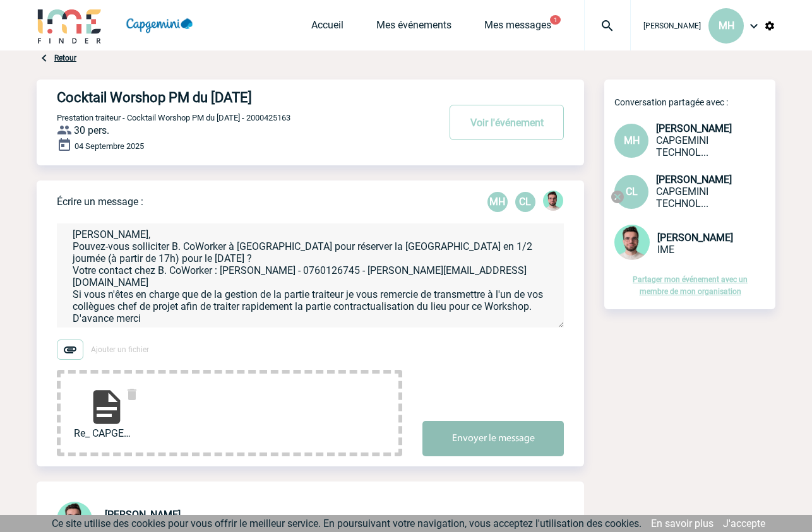  I want to click on span: Re_ CAPGEMINI TS Sog..., so click(107, 433).